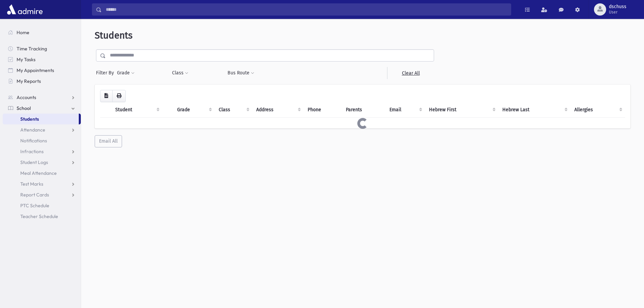 The width and height of the screenshot is (644, 308). What do you see at coordinates (32, 151) in the screenshot?
I see `span: Infractions` at bounding box center [32, 151].